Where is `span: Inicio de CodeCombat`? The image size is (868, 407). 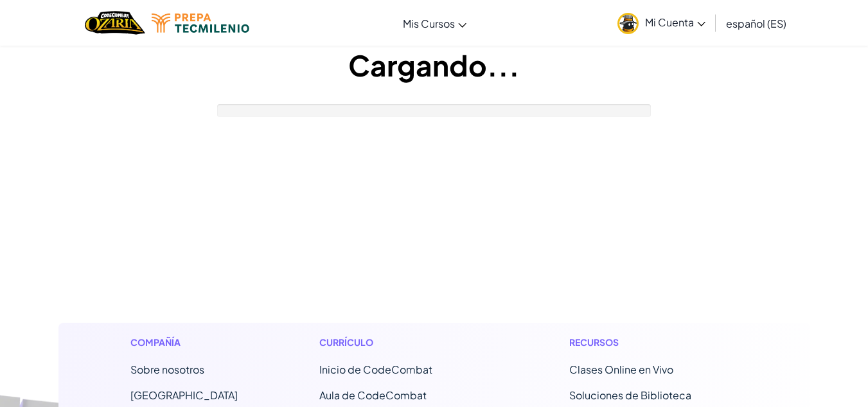
span: Inicio de CodeCombat is located at coordinates (375, 369).